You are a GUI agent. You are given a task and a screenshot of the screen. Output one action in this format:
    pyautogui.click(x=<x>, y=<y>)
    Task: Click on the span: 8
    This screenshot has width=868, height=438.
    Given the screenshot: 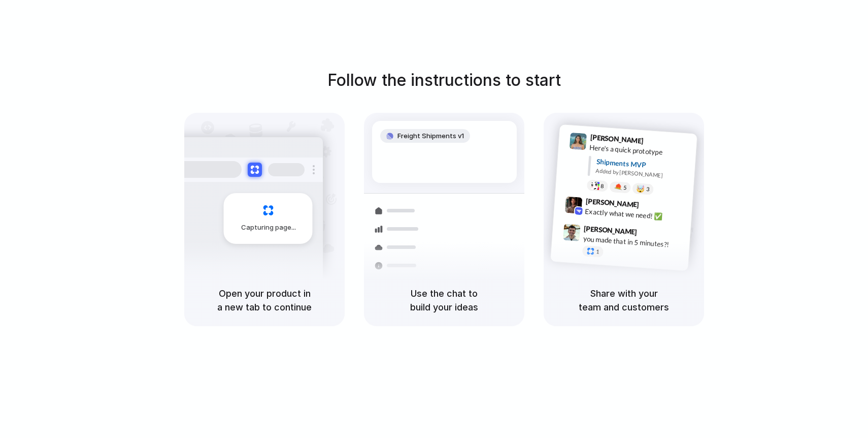 What is the action you would take?
    pyautogui.click(x=602, y=186)
    